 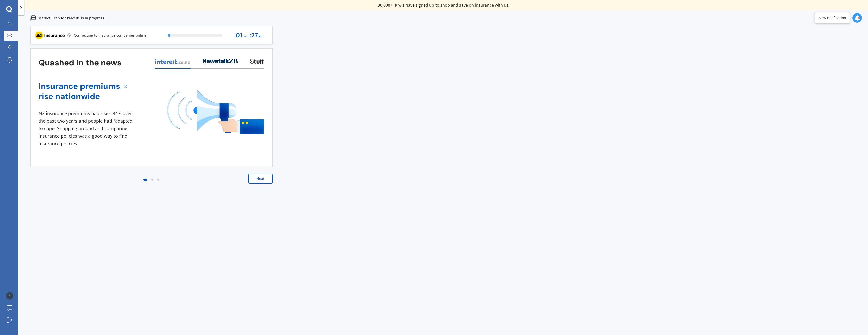 I want to click on h4: Insurance premiums, so click(x=79, y=86).